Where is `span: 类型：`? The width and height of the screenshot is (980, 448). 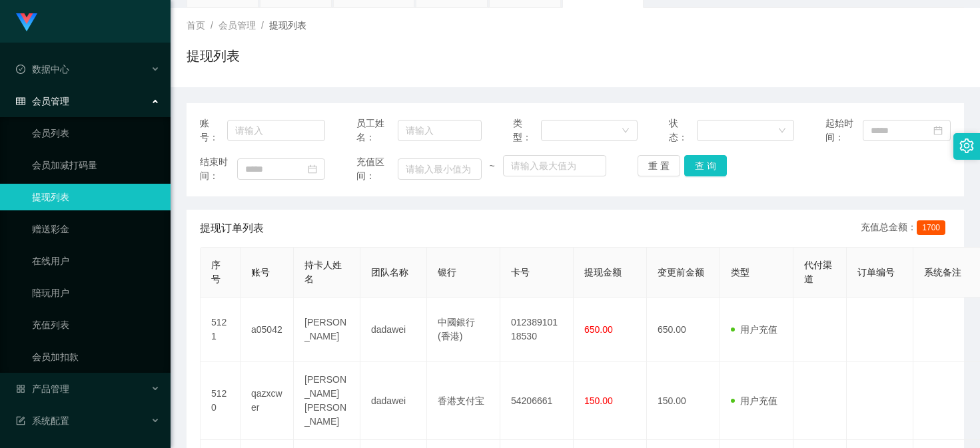 span: 类型： is located at coordinates (527, 130).